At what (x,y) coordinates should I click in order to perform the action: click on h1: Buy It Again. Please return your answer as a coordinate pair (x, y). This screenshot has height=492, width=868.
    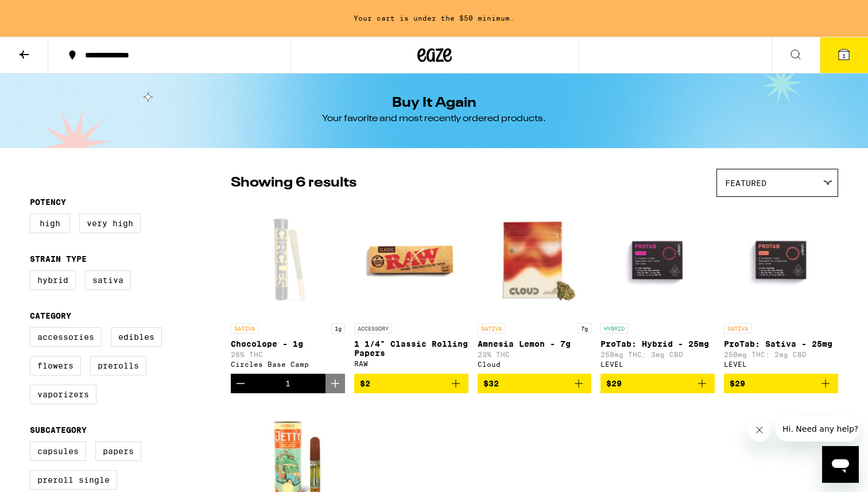
    Looking at the image, I should click on (434, 104).